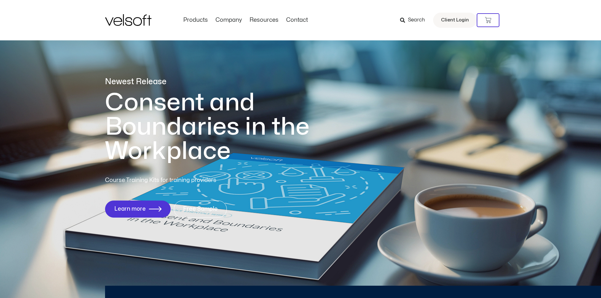 This screenshot has height=298, width=601. Describe the element at coordinates (455, 20) in the screenshot. I see `span: Client Login` at that location.